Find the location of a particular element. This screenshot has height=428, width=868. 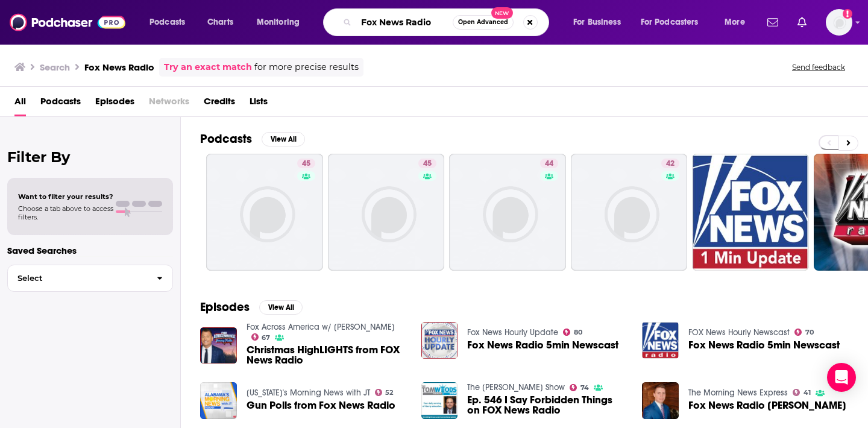

h3: Fox News Radio is located at coordinates (119, 67).